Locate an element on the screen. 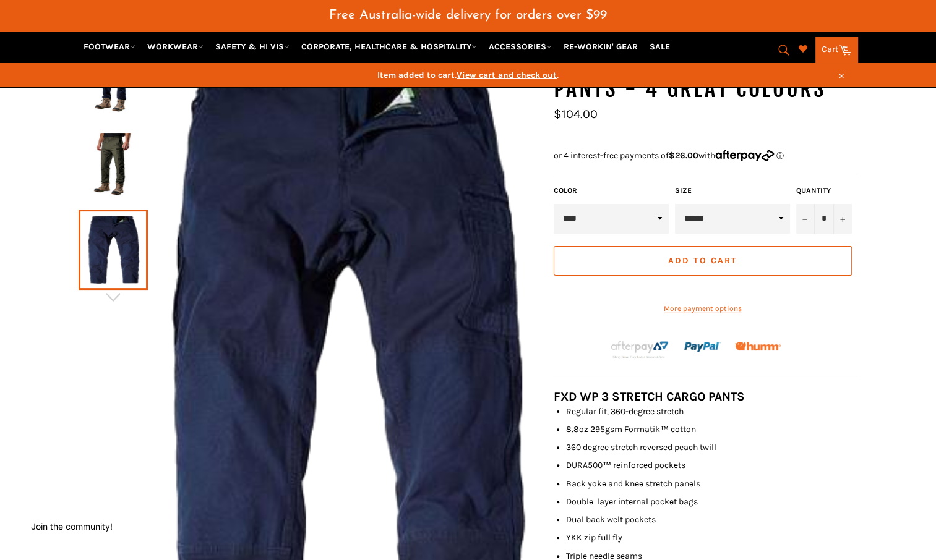 The height and width of the screenshot is (560, 936). button: Join the community! is located at coordinates (72, 527).